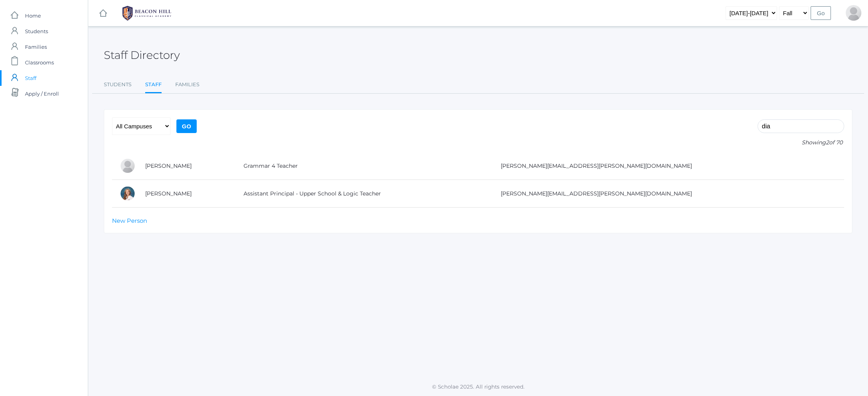  What do you see at coordinates (127, 165) in the screenshot?
I see `div: Lydia Chaffin` at bounding box center [127, 165].